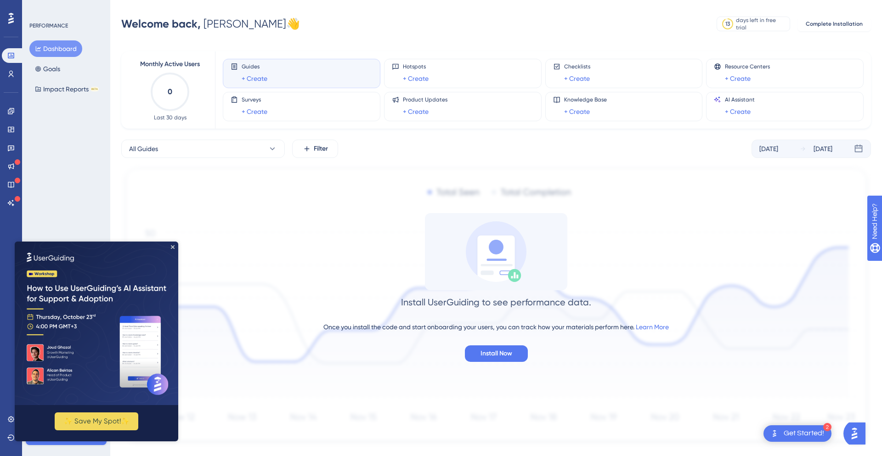 This screenshot has width=882, height=456. Describe the element at coordinates (47, 69) in the screenshot. I see `button: Goals` at that location.